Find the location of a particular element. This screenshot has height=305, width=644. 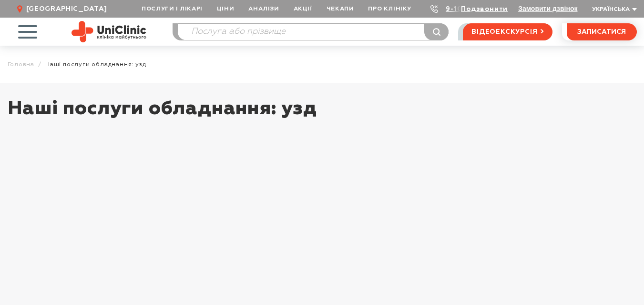

a: відеоекскурсія is located at coordinates (507, 32).